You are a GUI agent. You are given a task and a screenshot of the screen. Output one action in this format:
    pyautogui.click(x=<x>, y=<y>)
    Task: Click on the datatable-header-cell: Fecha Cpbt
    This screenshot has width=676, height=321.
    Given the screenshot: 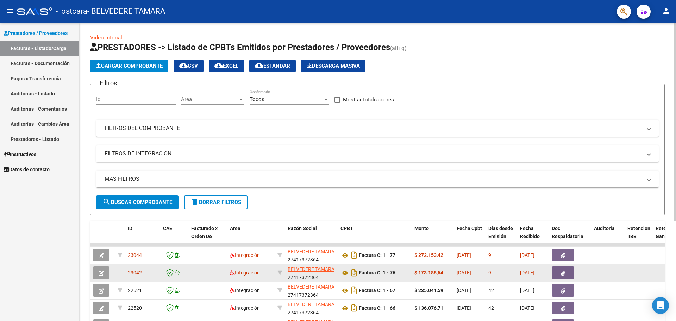 What is the action you would take?
    pyautogui.click(x=469, y=236)
    